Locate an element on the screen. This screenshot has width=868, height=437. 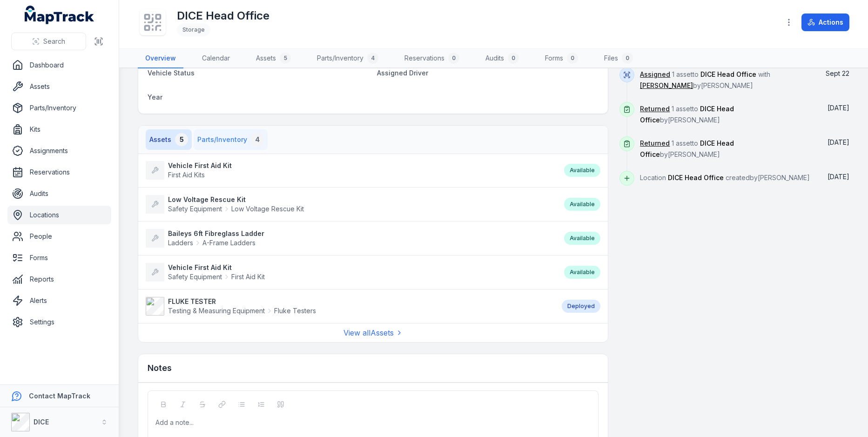
time: 22/09/2025, 10:52:34 am is located at coordinates (837, 73).